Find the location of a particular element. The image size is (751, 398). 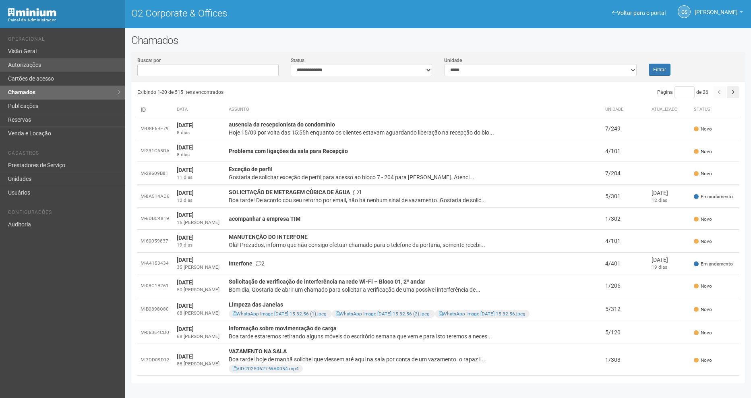

label: Status is located at coordinates (297, 60).